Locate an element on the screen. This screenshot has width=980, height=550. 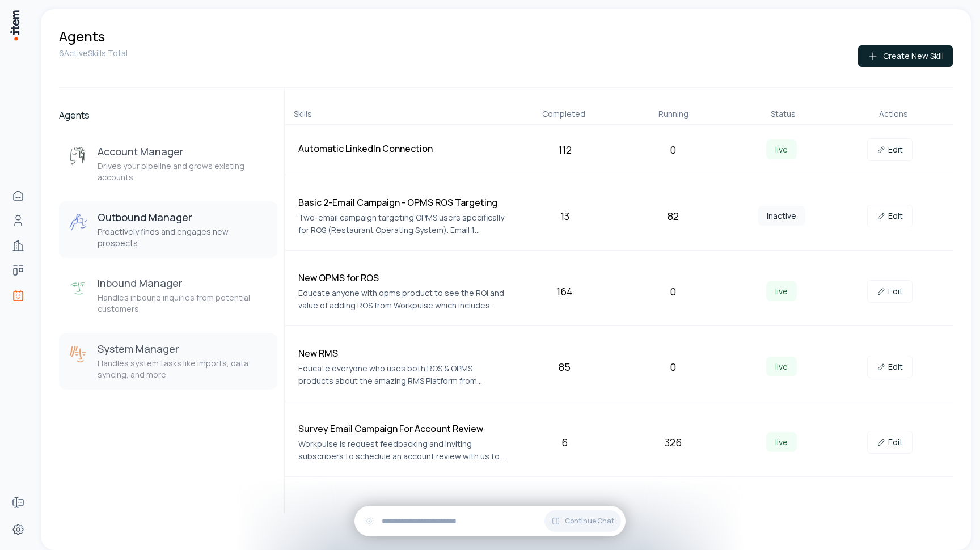
p: Educate anyone with opms product to see the ROI and value of adding ROS from Workpulse which incl... is located at coordinates (402, 300).